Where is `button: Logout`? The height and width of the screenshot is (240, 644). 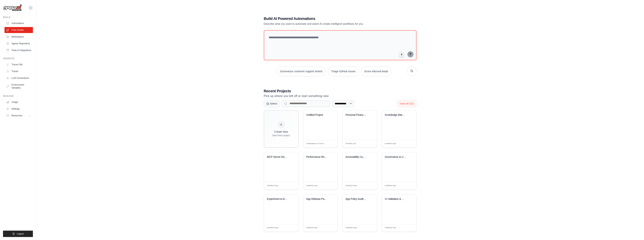 button: Logout is located at coordinates (18, 234).